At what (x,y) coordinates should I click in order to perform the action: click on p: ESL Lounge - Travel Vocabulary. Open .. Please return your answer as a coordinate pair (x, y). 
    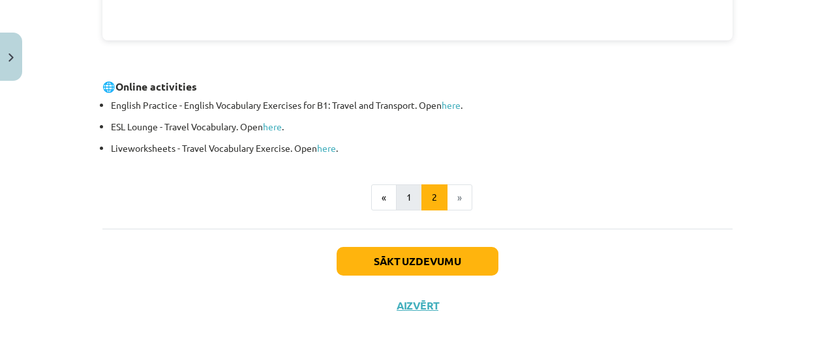
    Looking at the image, I should click on (421, 127).